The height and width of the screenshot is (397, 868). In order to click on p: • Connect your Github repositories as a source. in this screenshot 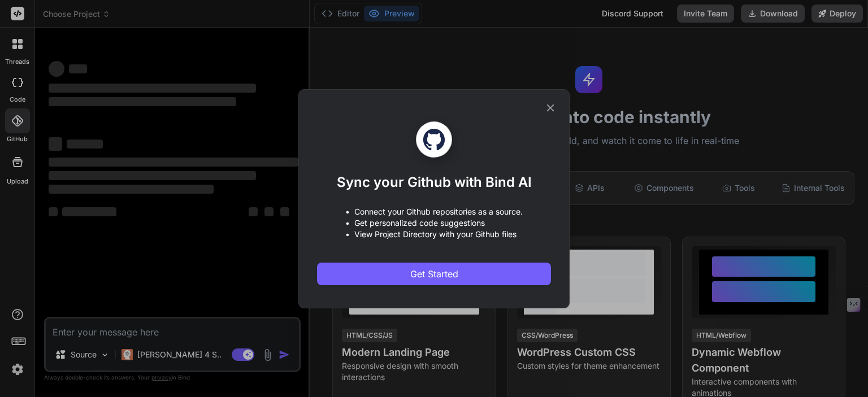, I will do `click(434, 212)`.